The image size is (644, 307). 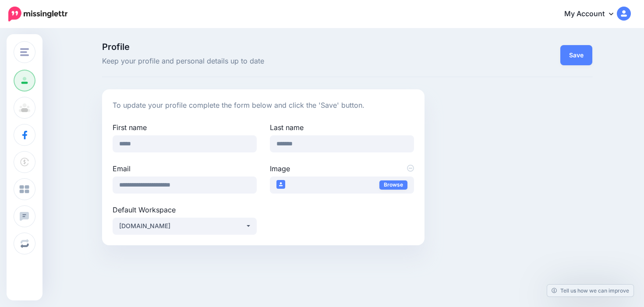 I want to click on label: Last name, so click(x=342, y=128).